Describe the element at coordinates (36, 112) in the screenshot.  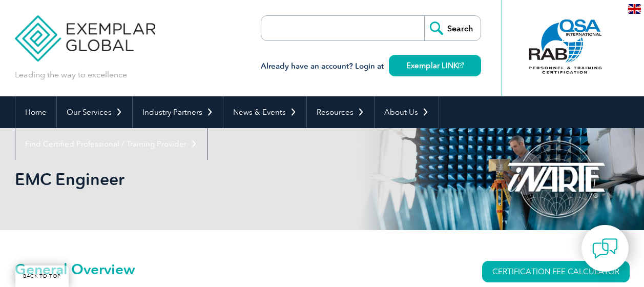
I see `a: Home` at that location.